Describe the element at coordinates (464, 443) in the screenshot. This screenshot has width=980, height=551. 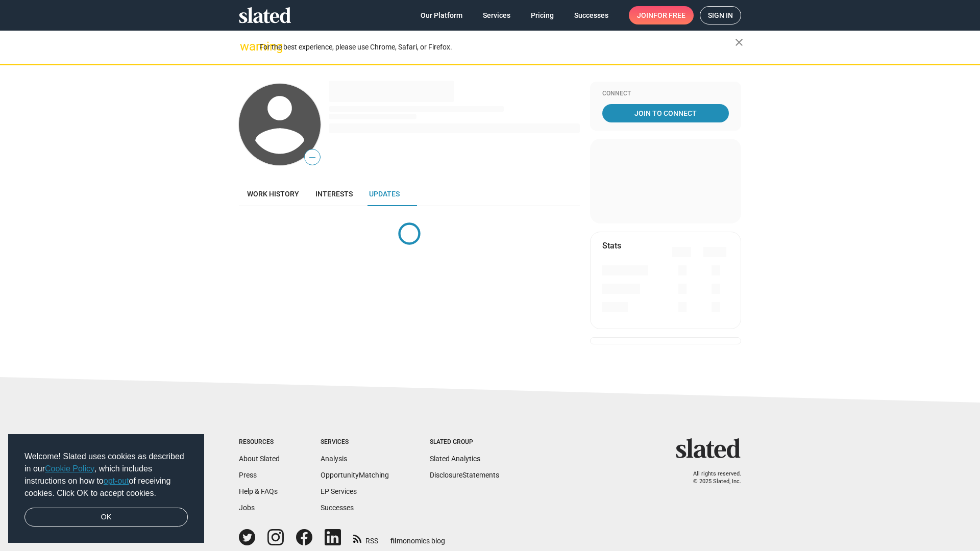
I see `div: Slated Group` at that location.